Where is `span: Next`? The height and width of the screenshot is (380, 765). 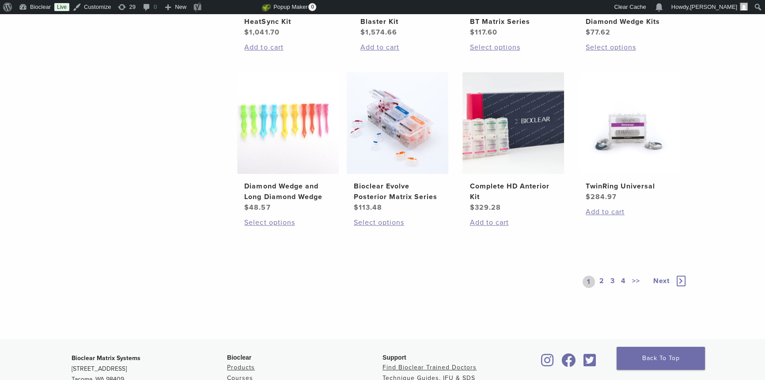
span: Next is located at coordinates (661, 281).